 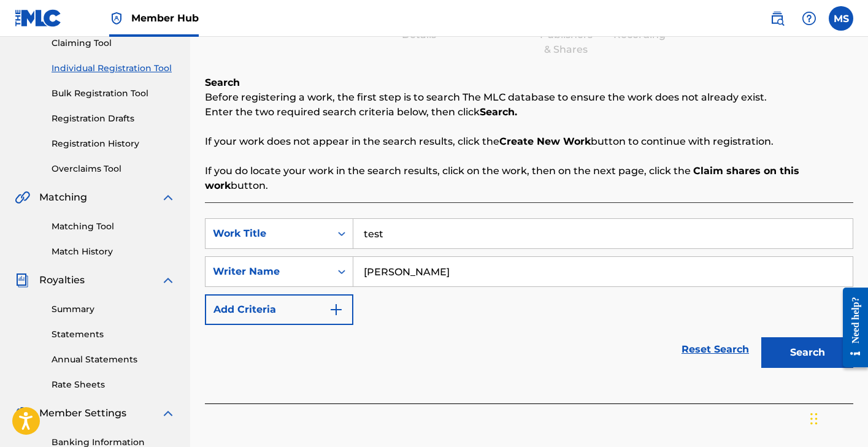 What do you see at coordinates (838, 417) in the screenshot?
I see `div: Chat Widget` at bounding box center [838, 417].